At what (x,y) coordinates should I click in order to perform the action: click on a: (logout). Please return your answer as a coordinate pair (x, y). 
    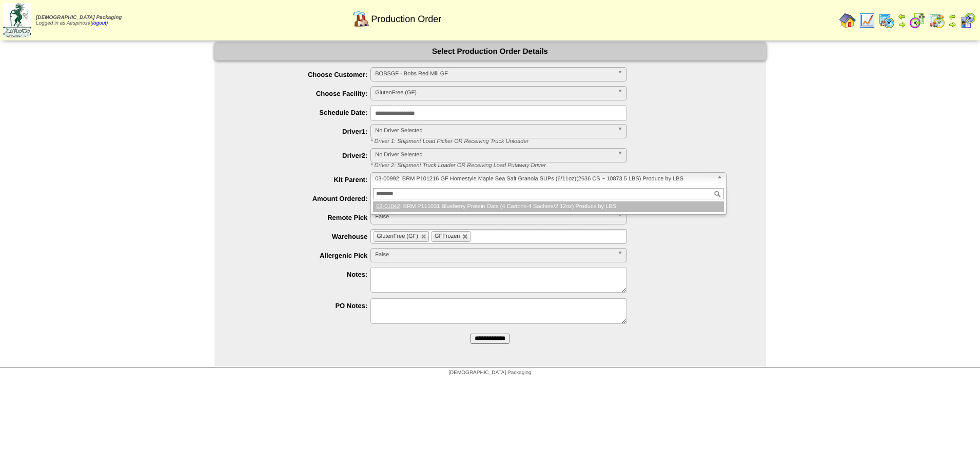
    Looking at the image, I should click on (99, 23).